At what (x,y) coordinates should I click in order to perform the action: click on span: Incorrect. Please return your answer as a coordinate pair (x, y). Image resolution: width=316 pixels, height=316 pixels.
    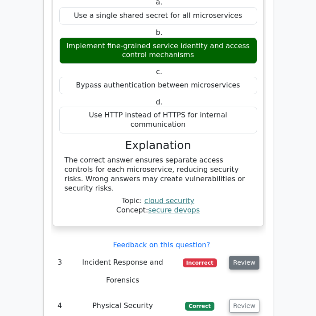
    Looking at the image, I should click on (200, 263).